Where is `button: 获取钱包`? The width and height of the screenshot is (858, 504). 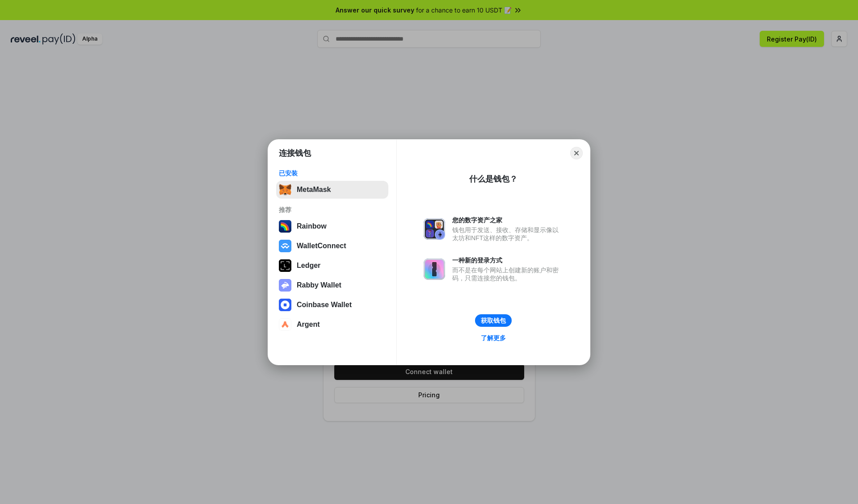 button: 获取钱包 is located at coordinates (493, 321).